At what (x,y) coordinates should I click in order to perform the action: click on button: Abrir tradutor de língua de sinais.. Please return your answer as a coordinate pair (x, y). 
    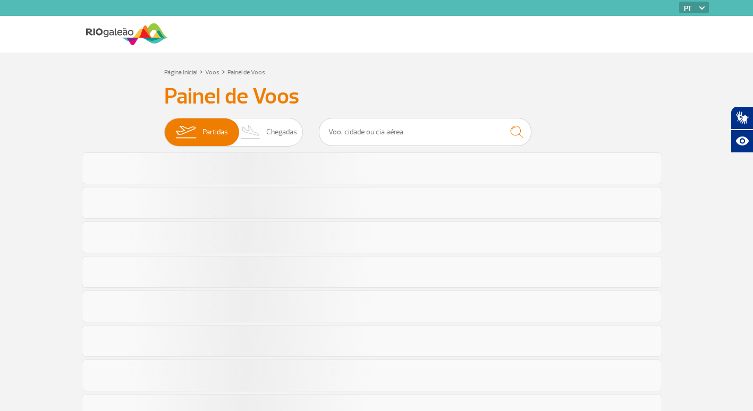
    Looking at the image, I should click on (742, 118).